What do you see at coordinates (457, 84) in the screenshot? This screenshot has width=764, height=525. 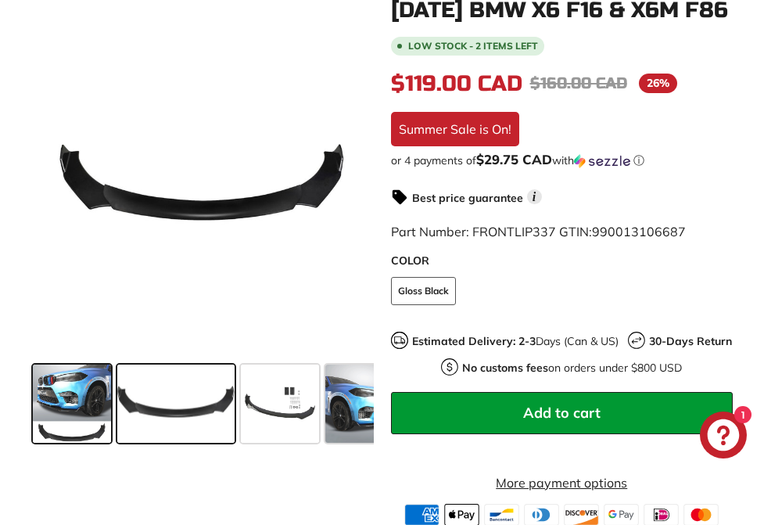 I see `span: $119.00 CAD` at bounding box center [457, 84].